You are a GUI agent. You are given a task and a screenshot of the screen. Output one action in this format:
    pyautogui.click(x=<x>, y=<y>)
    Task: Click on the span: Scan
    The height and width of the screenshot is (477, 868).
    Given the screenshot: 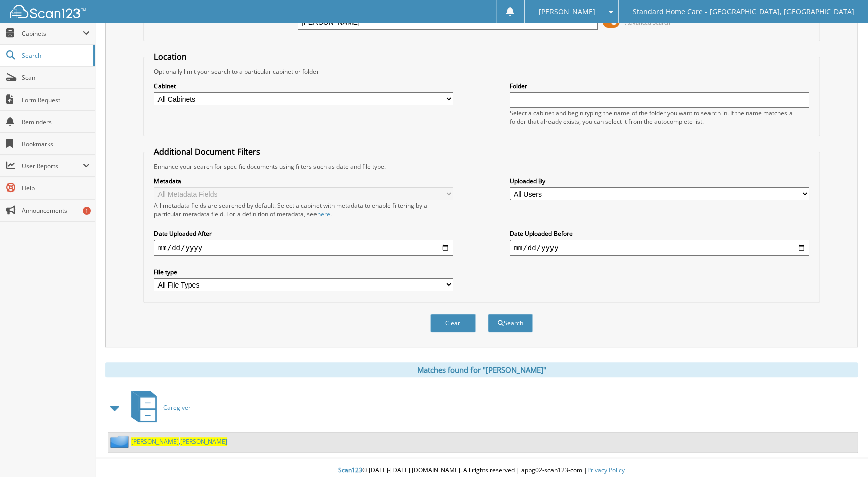 What is the action you would take?
    pyautogui.click(x=56, y=77)
    